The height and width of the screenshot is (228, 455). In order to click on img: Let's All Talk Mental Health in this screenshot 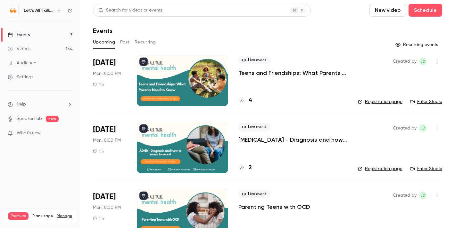, I will do `click(13, 11)`.